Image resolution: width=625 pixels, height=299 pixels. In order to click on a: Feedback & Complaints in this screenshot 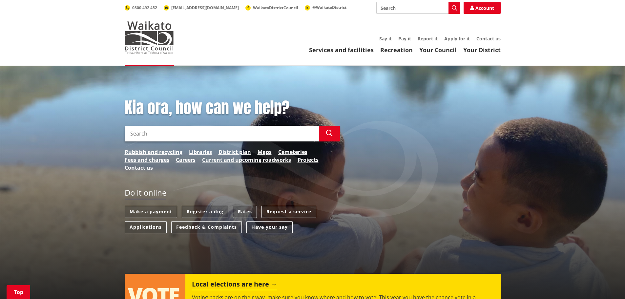, I will do `click(206, 227)`.